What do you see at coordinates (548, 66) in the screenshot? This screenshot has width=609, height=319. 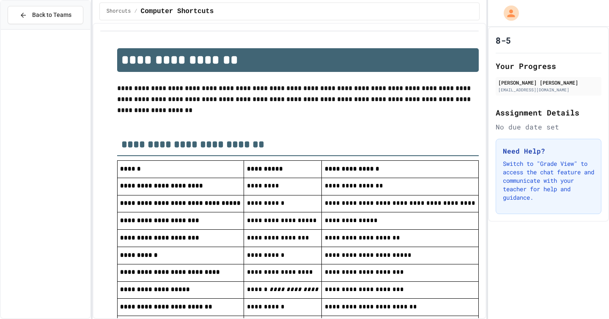 I see `h2: Your Progress` at bounding box center [548, 66].